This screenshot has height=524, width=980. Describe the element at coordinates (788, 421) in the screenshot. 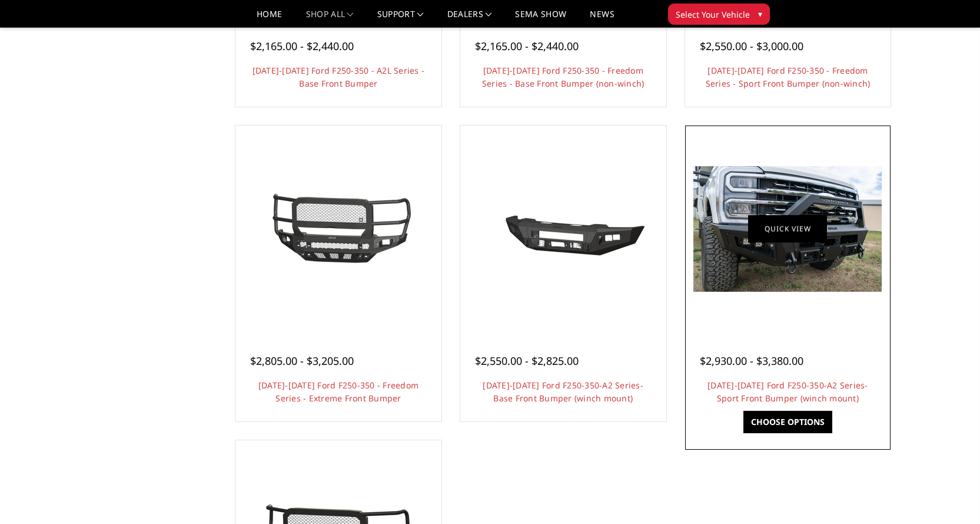

I see `a: Choose Options` at that location.